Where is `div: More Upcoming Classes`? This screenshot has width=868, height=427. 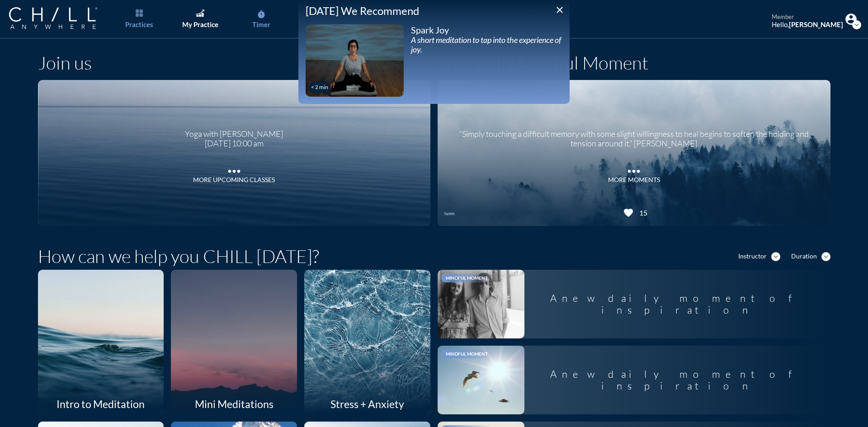
div: More Upcoming Classes is located at coordinates (234, 180).